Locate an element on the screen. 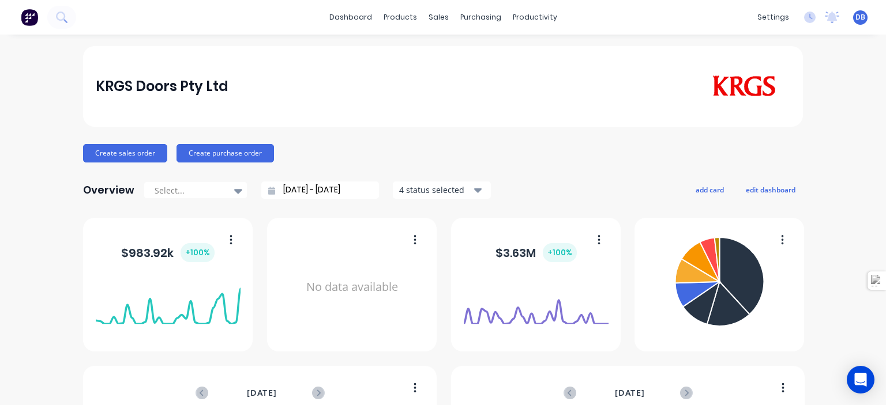  img: KRGS Doors Pty Ltd is located at coordinates (743, 87).